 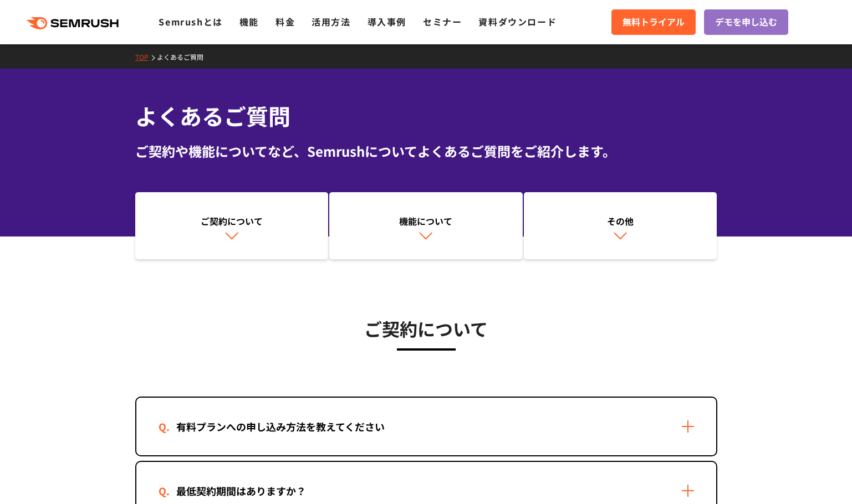 What do you see at coordinates (241, 491) in the screenshot?
I see `div: 最低契約期間はありますか？` at bounding box center [241, 491].